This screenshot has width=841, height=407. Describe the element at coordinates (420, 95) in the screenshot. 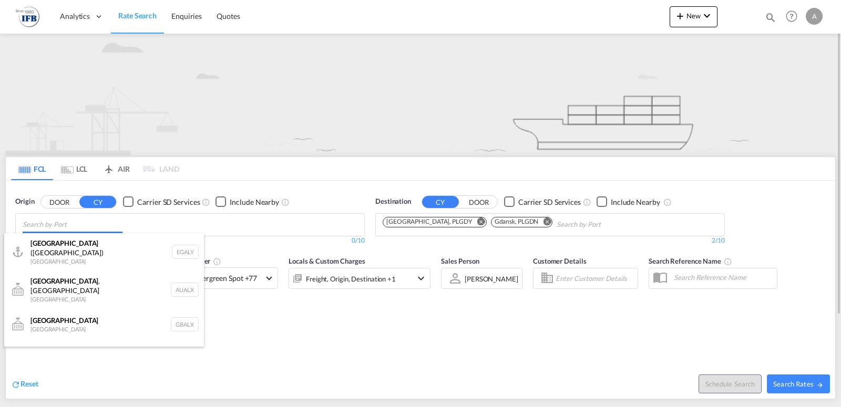

I see `img: new-FCL.png` at that location.